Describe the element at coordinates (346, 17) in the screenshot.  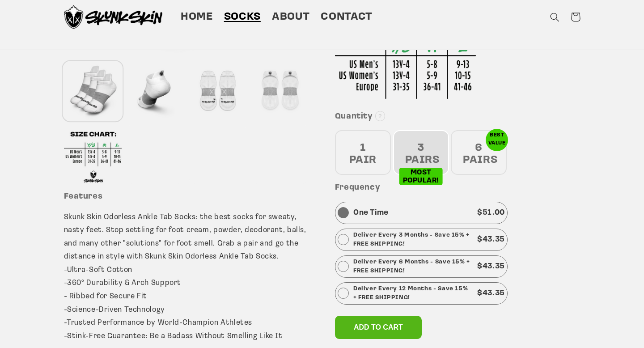
I see `span: Contact` at that location.